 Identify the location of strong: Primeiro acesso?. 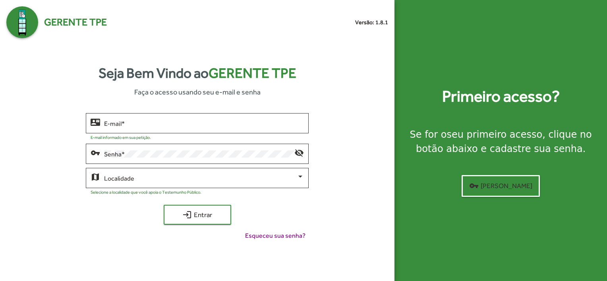
(501, 97).